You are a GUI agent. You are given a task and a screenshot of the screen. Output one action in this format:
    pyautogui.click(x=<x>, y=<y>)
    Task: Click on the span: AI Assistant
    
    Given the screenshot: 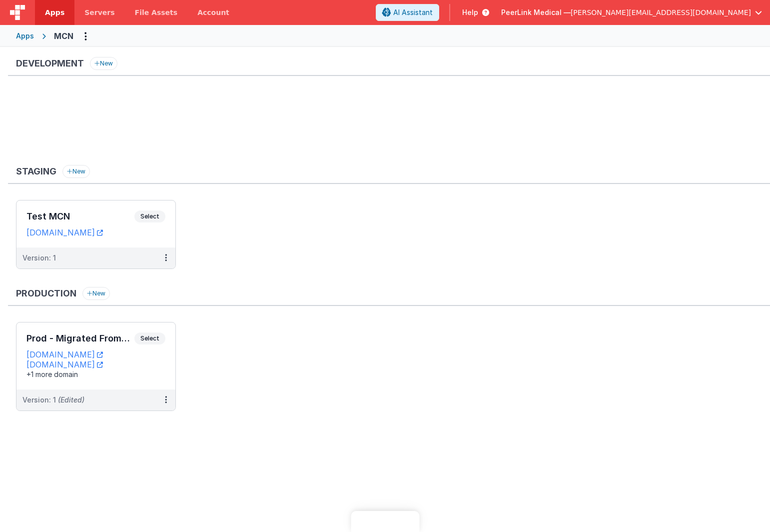 What is the action you would take?
    pyautogui.click(x=413, y=12)
    